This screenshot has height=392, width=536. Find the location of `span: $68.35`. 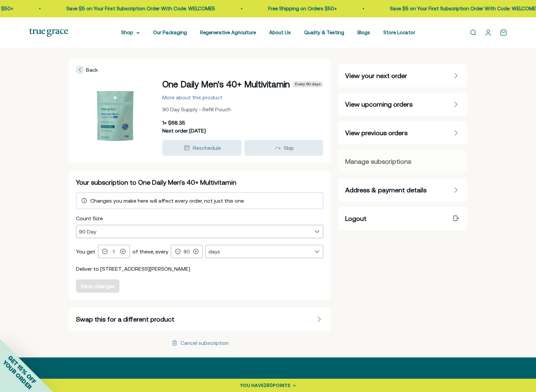

span: $68.35 is located at coordinates (177, 123).